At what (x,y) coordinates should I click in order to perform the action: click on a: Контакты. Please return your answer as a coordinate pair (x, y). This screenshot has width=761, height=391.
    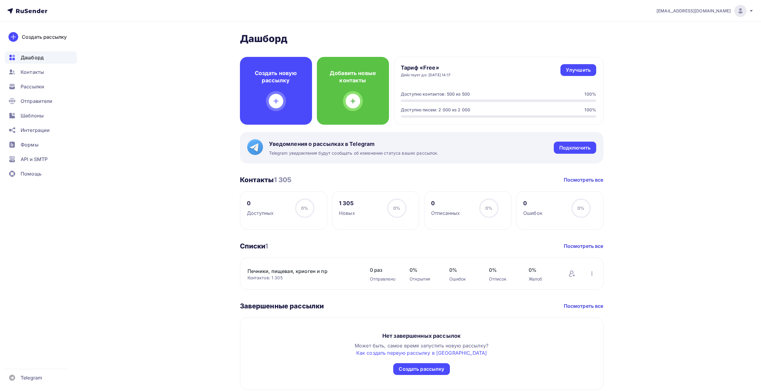
    Looking at the image, I should click on (41, 72).